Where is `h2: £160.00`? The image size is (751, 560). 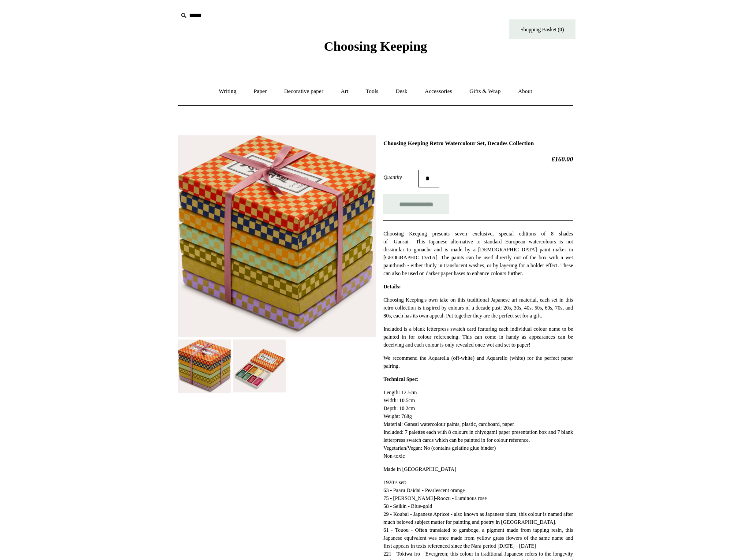 h2: £160.00 is located at coordinates (478, 159).